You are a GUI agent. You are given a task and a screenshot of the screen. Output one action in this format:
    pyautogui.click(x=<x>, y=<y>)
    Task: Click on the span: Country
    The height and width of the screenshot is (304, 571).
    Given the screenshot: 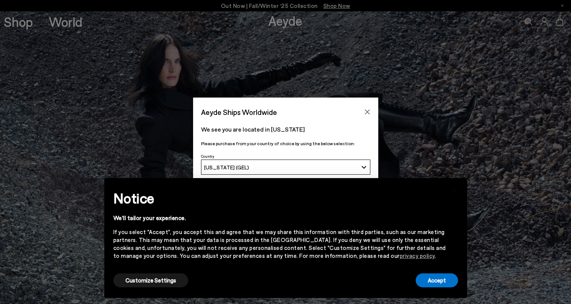 What is the action you would take?
    pyautogui.click(x=207, y=156)
    